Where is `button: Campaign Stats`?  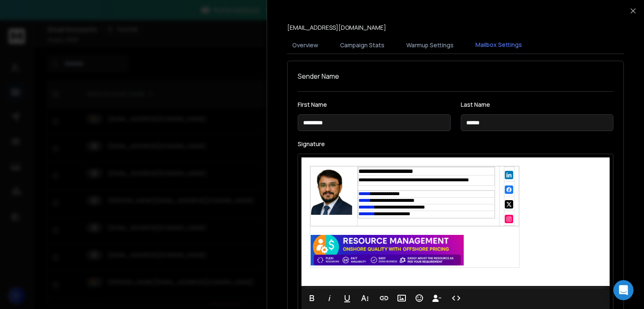
button: Campaign Stats is located at coordinates (362, 45).